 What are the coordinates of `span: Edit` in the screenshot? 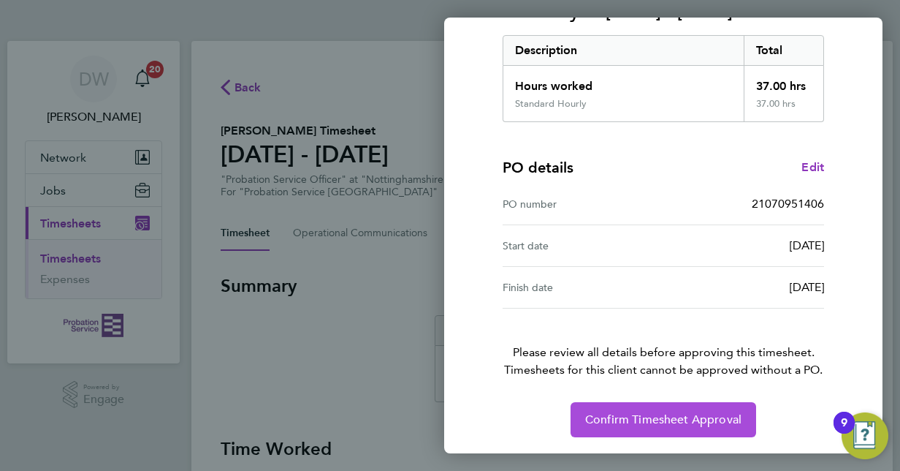 It's located at (813, 167).